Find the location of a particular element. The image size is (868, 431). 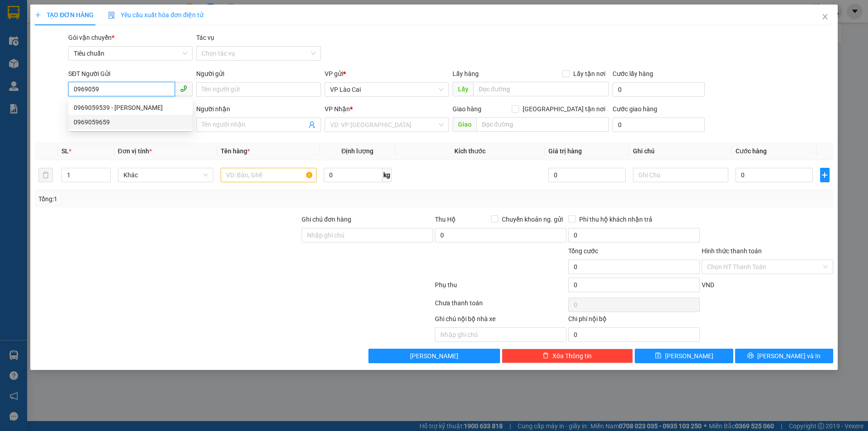

div: VP gửi is located at coordinates (387, 74).